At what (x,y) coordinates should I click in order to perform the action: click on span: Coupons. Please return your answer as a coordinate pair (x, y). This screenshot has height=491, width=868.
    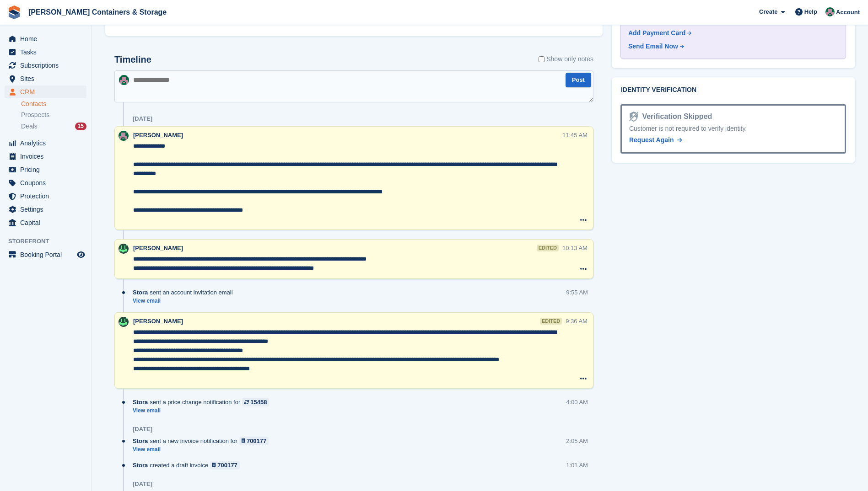
    Looking at the image, I should click on (47, 183).